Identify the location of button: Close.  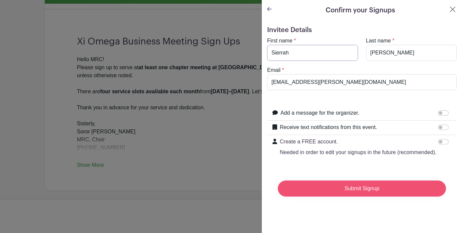
(453, 9).